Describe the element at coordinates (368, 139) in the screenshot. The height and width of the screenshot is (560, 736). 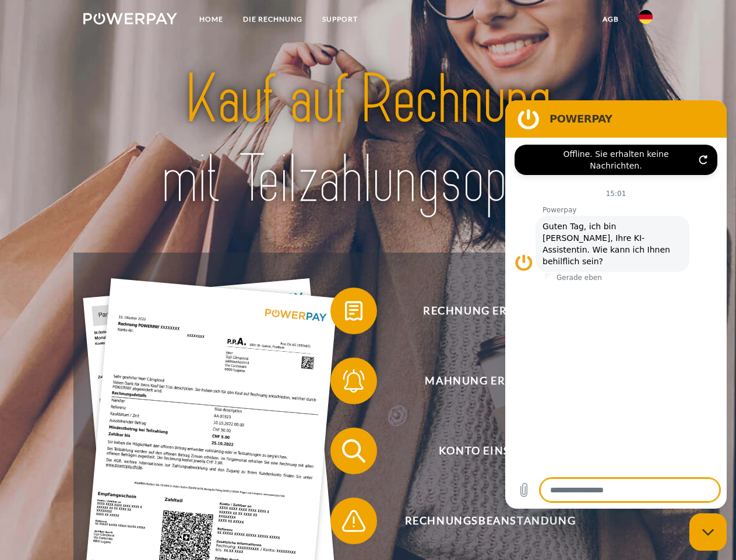
I see `img: title-powerpay_de.svg` at that location.